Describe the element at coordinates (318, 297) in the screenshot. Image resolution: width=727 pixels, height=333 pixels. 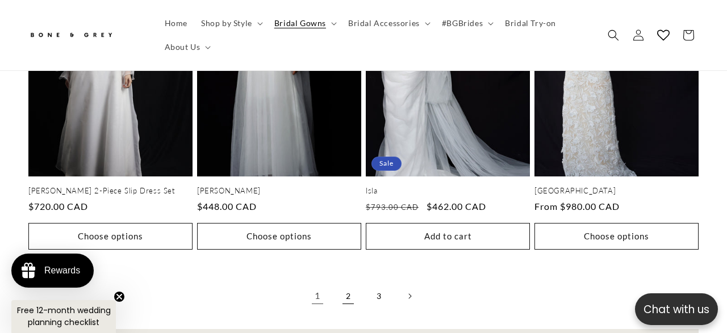
I see `a: Page 1` at that location.